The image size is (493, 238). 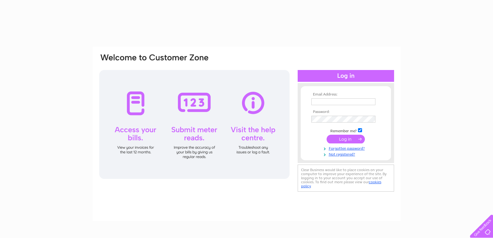 I want to click on a: cookies policy, so click(x=341, y=184).